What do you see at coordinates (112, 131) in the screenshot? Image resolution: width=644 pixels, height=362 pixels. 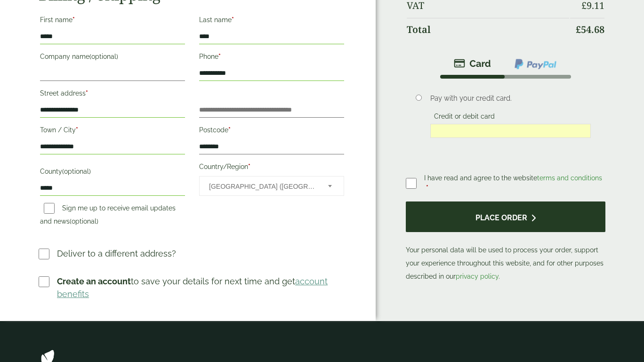 I see `label: Town / City` at bounding box center [112, 131].